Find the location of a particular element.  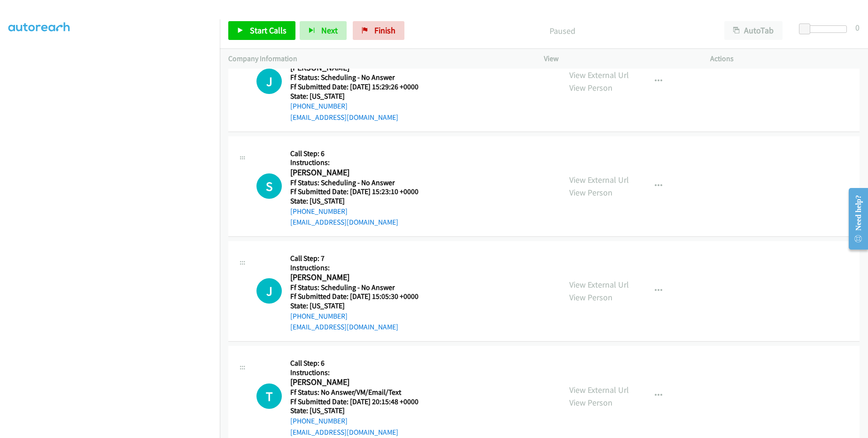

h5: Ff Status: No Answer/VM/Email/Text is located at coordinates (360, 393).